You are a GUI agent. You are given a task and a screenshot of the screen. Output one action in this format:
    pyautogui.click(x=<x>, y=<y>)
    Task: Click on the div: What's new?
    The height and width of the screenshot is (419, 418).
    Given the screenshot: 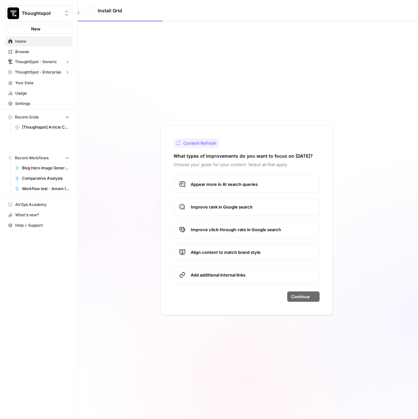 What is the action you would take?
    pyautogui.click(x=39, y=215)
    